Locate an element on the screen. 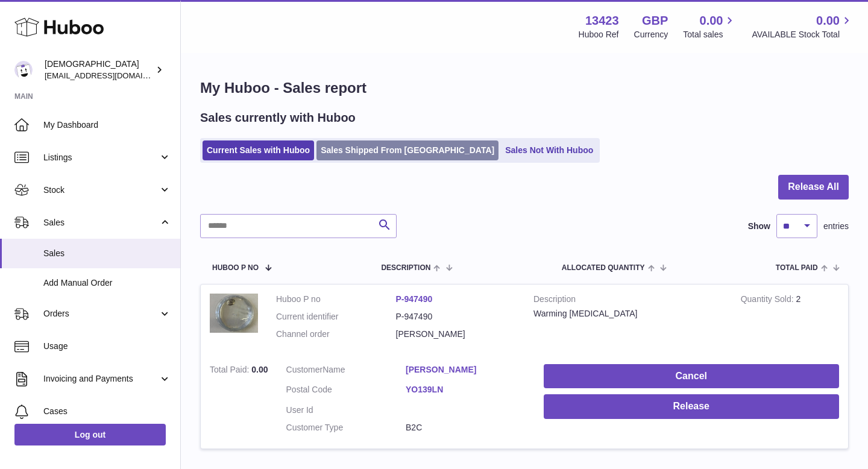  div: Huboo Ref is located at coordinates (599, 34).